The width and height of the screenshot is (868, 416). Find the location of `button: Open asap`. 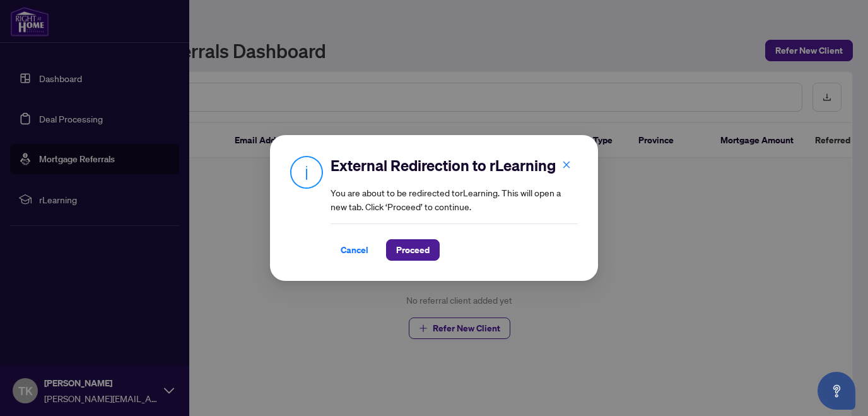

button: Open asap is located at coordinates (837, 391).